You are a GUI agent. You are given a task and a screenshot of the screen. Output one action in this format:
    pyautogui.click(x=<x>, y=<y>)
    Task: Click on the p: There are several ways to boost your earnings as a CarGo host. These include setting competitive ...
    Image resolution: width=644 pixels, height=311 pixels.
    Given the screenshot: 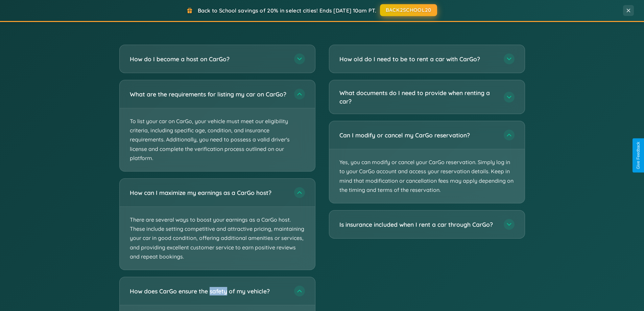 What is the action you would take?
    pyautogui.click(x=217, y=238)
    